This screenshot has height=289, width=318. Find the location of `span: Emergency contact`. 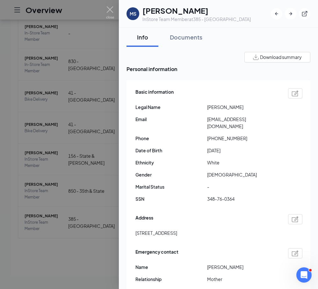

span: Emergency contact is located at coordinates (157, 254).